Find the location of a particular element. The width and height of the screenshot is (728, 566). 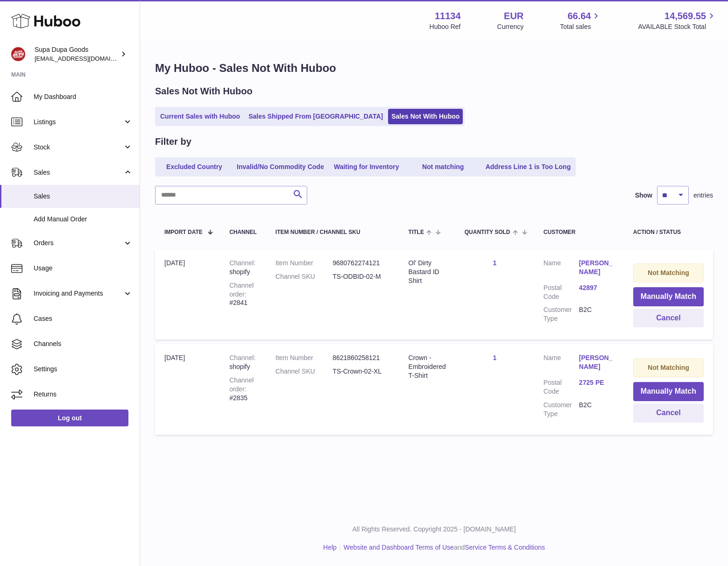

a: Log out is located at coordinates (70, 418).